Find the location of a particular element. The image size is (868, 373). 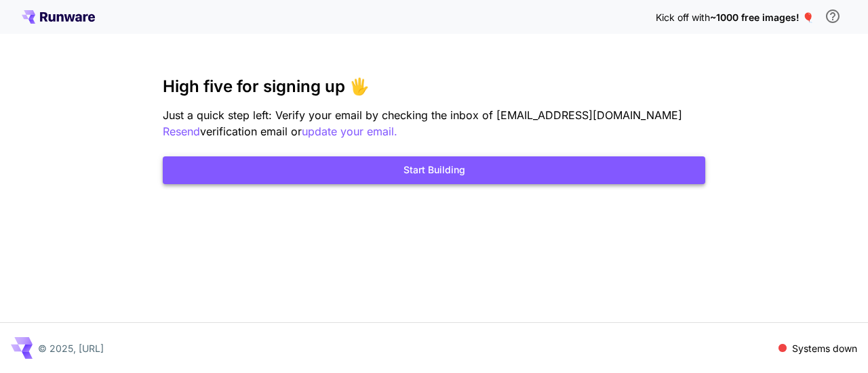

p: Systems down is located at coordinates (824, 348).